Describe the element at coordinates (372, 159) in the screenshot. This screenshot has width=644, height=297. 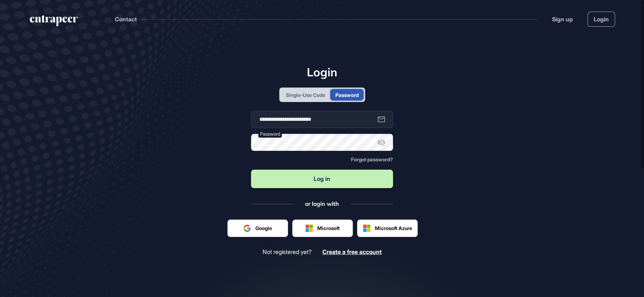
I see `span: Forgot password?` at that location.